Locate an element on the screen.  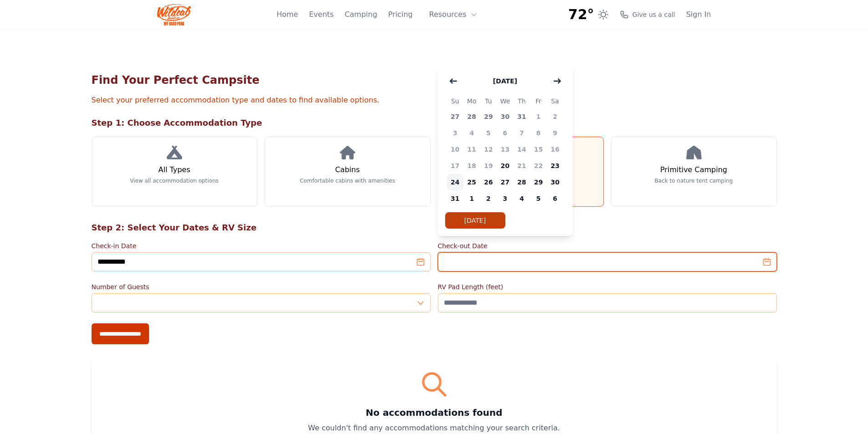
span: 22 is located at coordinates (538, 166).